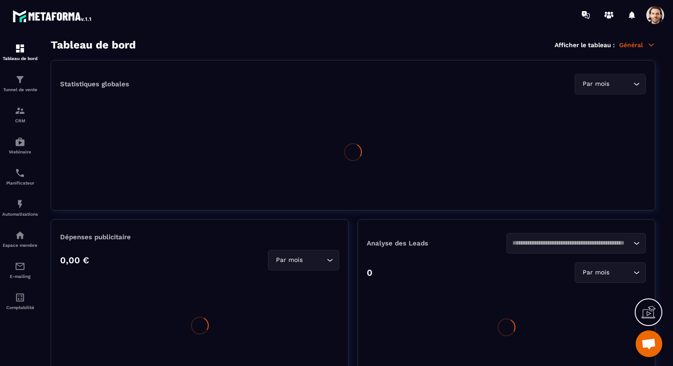 The width and height of the screenshot is (673, 366). Describe the element at coordinates (20, 266) in the screenshot. I see `img: email` at that location.